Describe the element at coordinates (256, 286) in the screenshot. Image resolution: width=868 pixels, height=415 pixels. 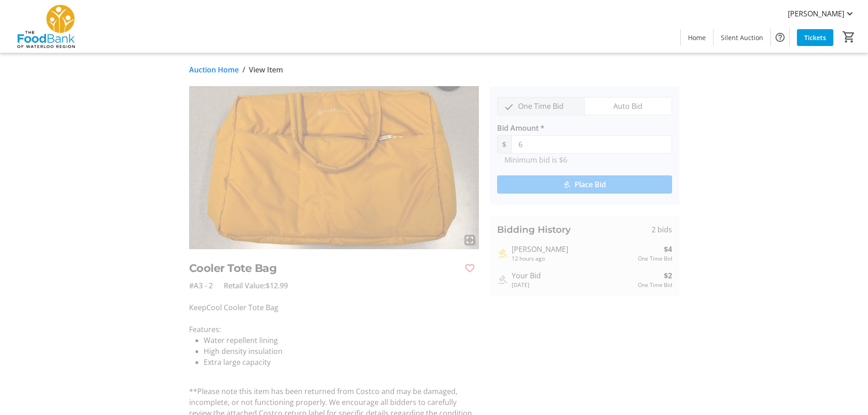
I see `span: Retail Value: $12.99` at that location.